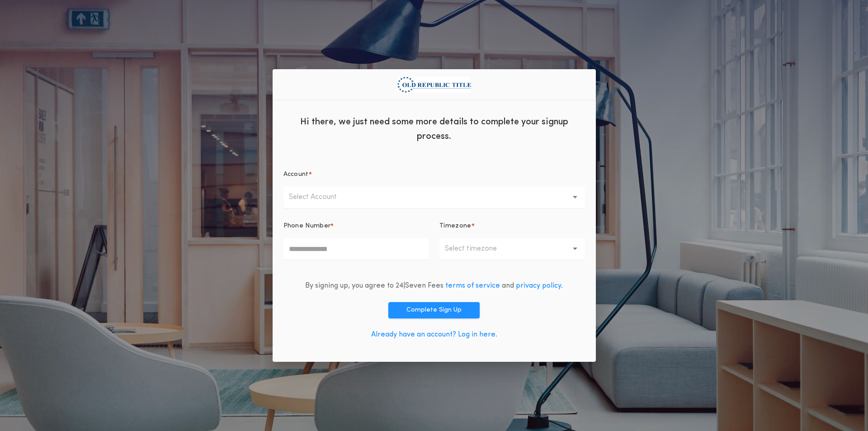 Image resolution: width=868 pixels, height=431 pixels. What do you see at coordinates (296, 175) in the screenshot?
I see `p: Account` at bounding box center [296, 175].